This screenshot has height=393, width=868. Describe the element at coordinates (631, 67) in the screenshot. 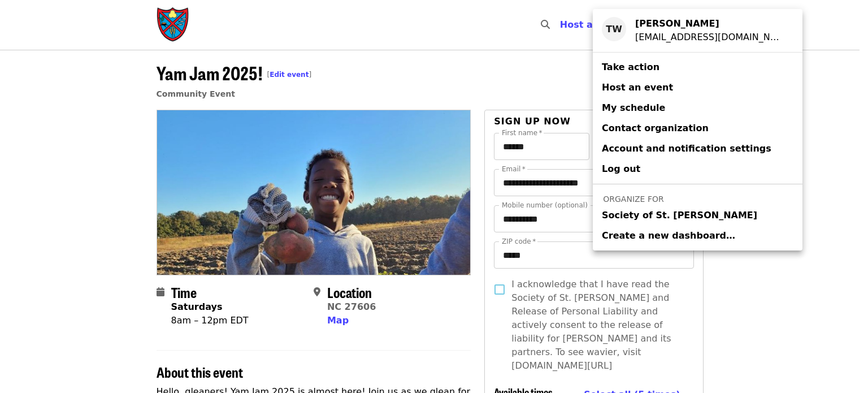

I see `span: Take action` at that location.